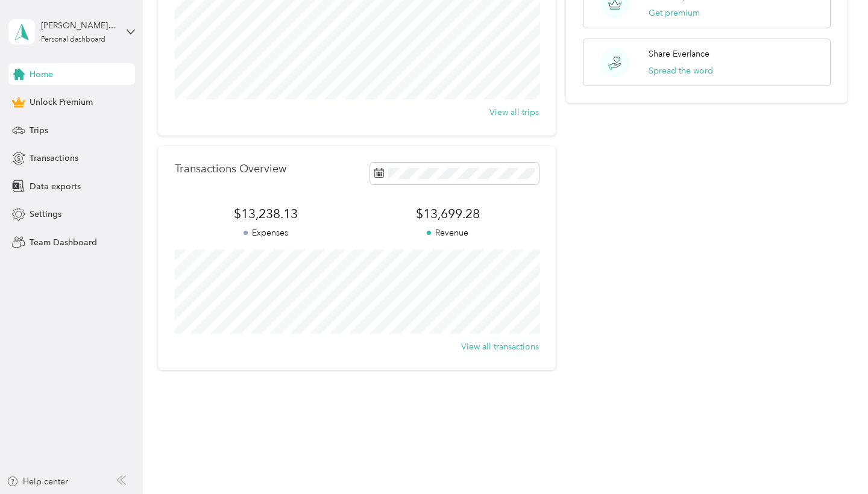 This screenshot has height=494, width=868. I want to click on button: View all trips, so click(514, 112).